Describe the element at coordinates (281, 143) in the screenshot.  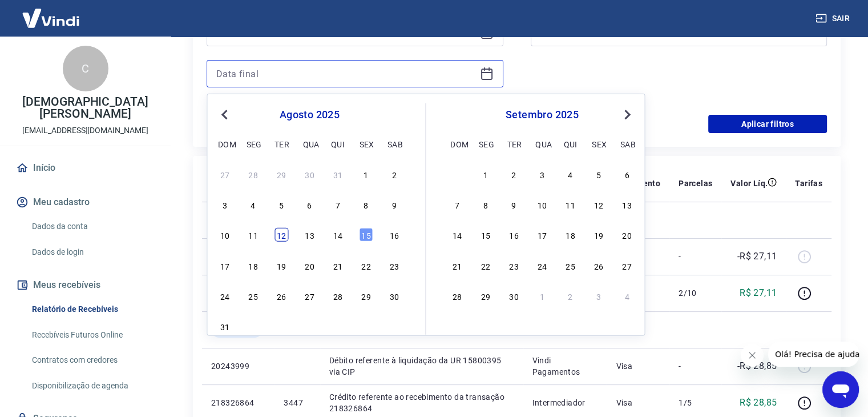
I see `div: ter` at that location.